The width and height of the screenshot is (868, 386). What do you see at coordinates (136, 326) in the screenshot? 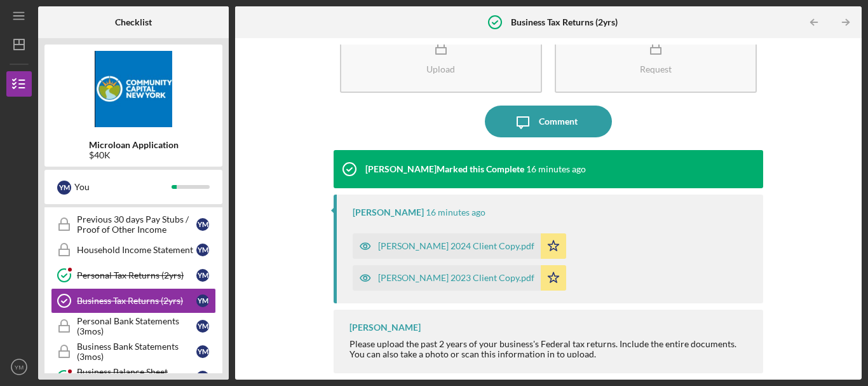
I see `div: Personal Bank Statements (3mos)` at bounding box center [136, 326].